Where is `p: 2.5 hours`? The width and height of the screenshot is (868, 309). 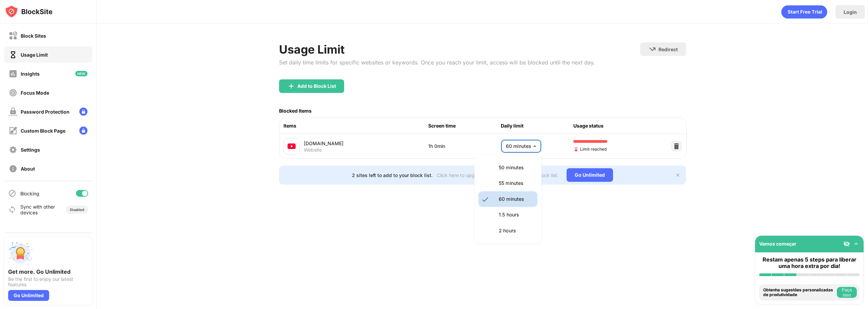
p: 2.5 hours is located at coordinates (516, 246).